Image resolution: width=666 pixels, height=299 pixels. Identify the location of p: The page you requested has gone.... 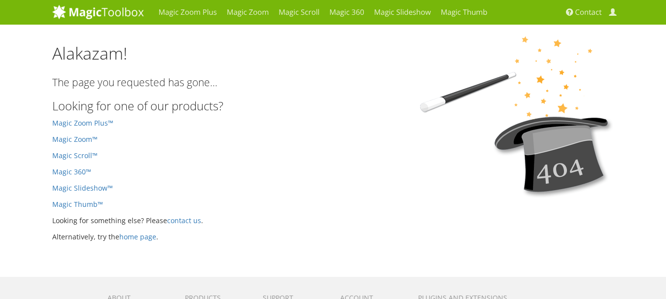
(333, 82).